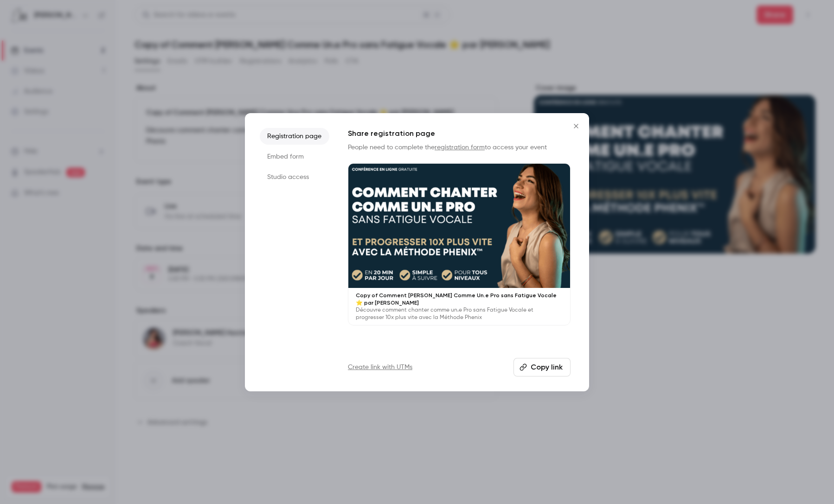  What do you see at coordinates (295, 156) in the screenshot?
I see `li: Embed form` at bounding box center [295, 156].